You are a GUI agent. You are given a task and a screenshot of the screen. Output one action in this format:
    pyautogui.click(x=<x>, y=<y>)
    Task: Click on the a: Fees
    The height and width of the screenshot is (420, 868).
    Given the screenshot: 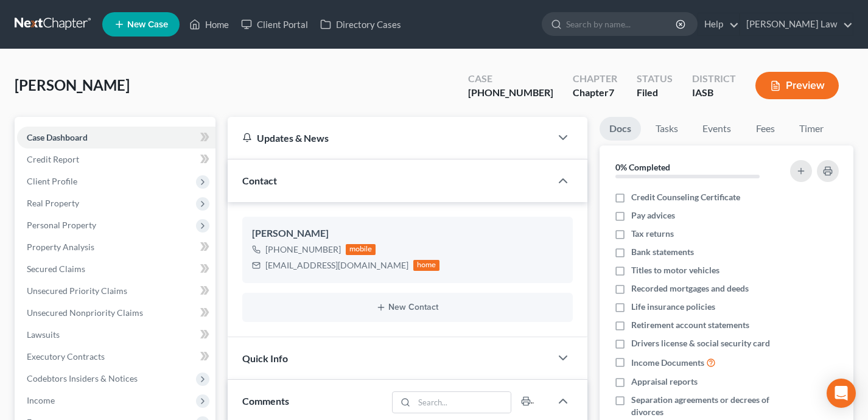 What is the action you would take?
    pyautogui.click(x=765, y=128)
    